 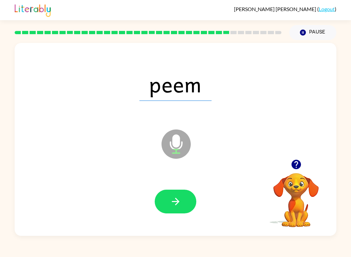 I want to click on span: peem, so click(x=175, y=84).